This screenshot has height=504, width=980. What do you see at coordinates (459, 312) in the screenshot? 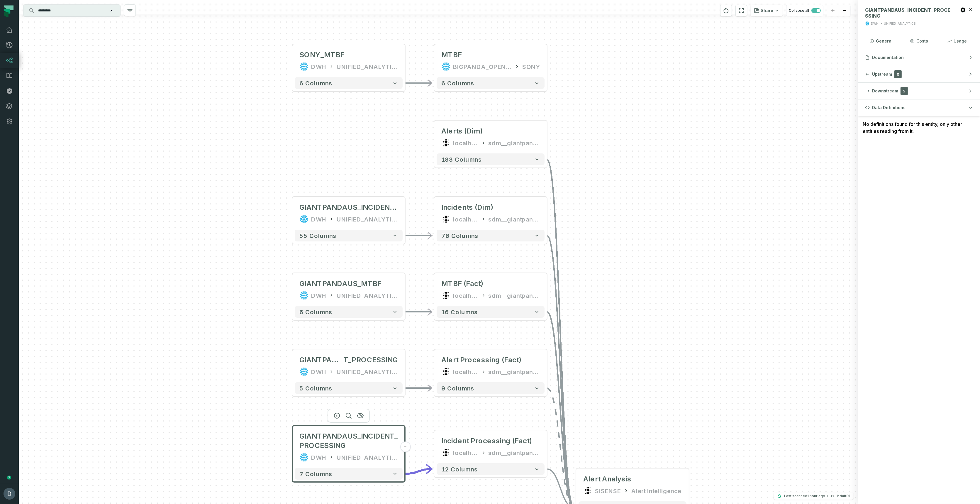
I see `span: 16 columns` at bounding box center [459, 312].